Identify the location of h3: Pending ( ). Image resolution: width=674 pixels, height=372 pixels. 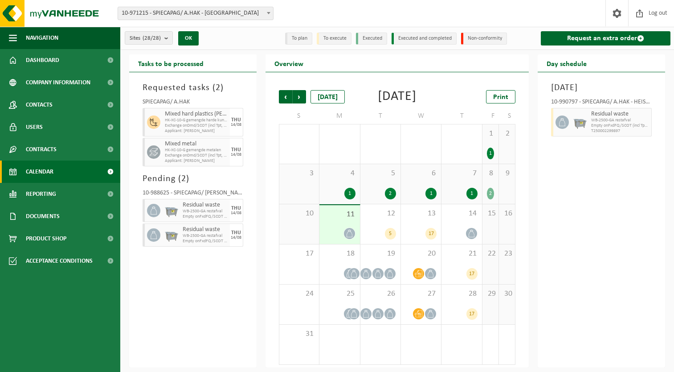
(193, 179).